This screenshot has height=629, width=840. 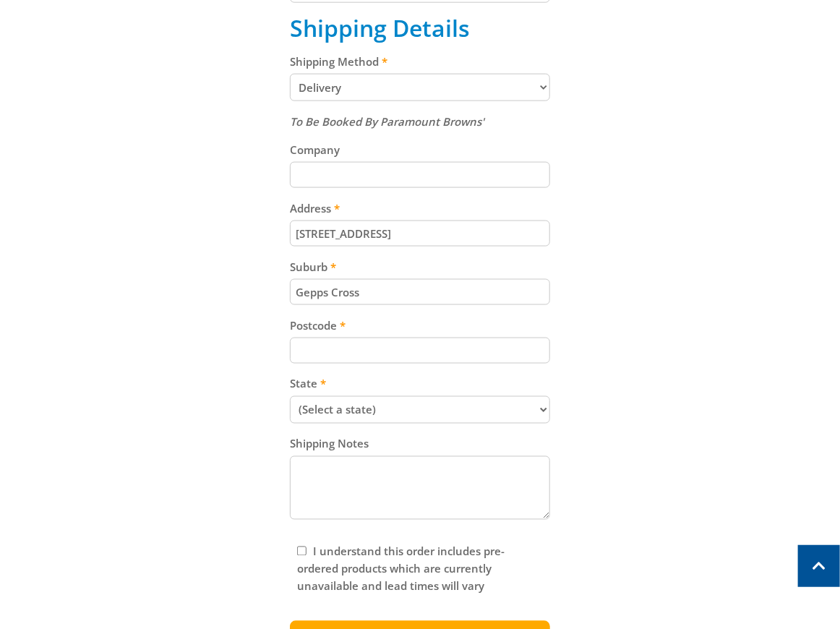 I want to click on label: Suburb, so click(x=419, y=267).